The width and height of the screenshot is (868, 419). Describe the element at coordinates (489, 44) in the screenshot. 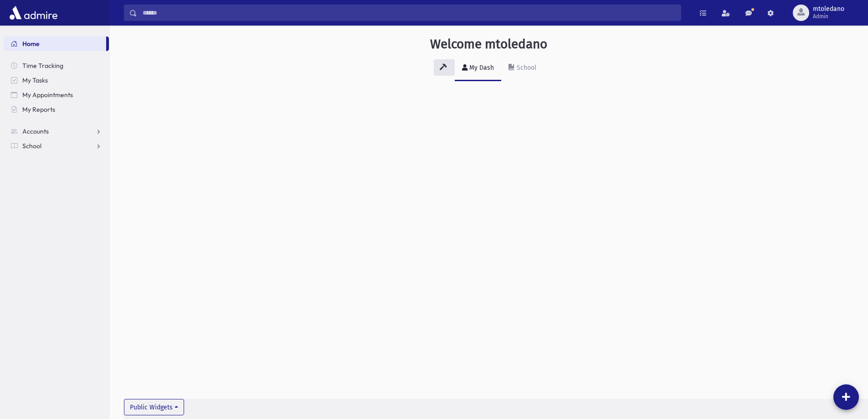

I see `h3: Welcome mtoledano` at that location.